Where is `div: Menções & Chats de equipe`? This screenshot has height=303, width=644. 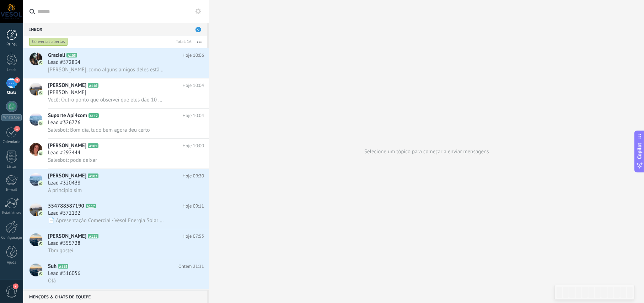 div: Menções & Chats de equipe is located at coordinates (115, 297).